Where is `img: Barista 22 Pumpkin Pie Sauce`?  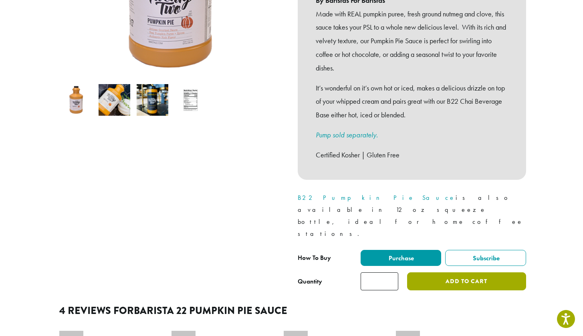
img: Barista 22 Pumpkin Pie Sauce is located at coordinates (76, 100).